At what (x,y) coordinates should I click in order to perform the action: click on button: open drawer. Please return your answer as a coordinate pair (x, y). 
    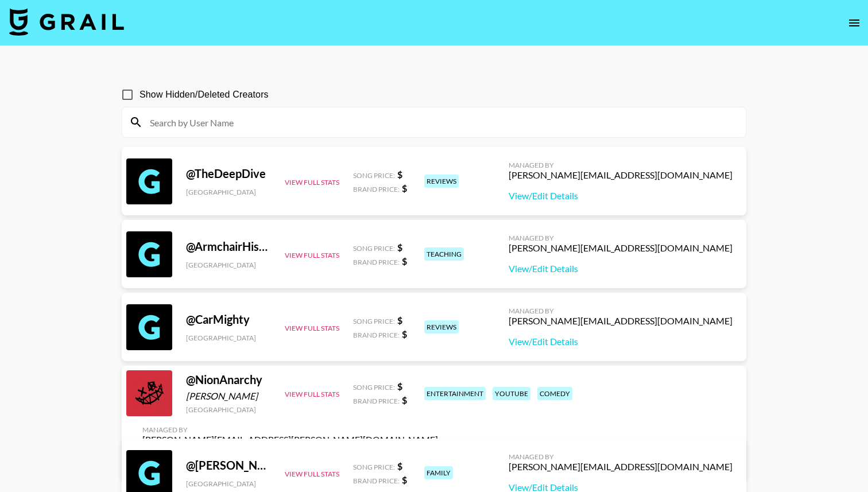
    Looking at the image, I should click on (854, 23).